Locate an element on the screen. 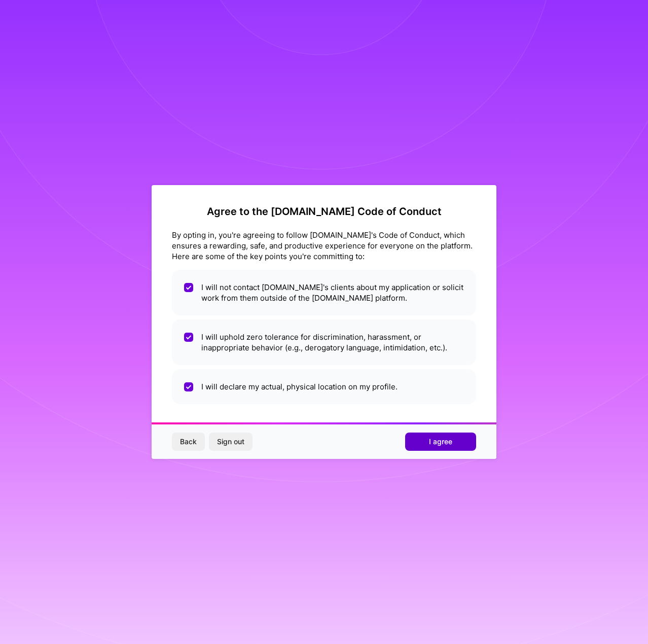 Image resolution: width=648 pixels, height=644 pixels. span: I agree is located at coordinates (441, 442).